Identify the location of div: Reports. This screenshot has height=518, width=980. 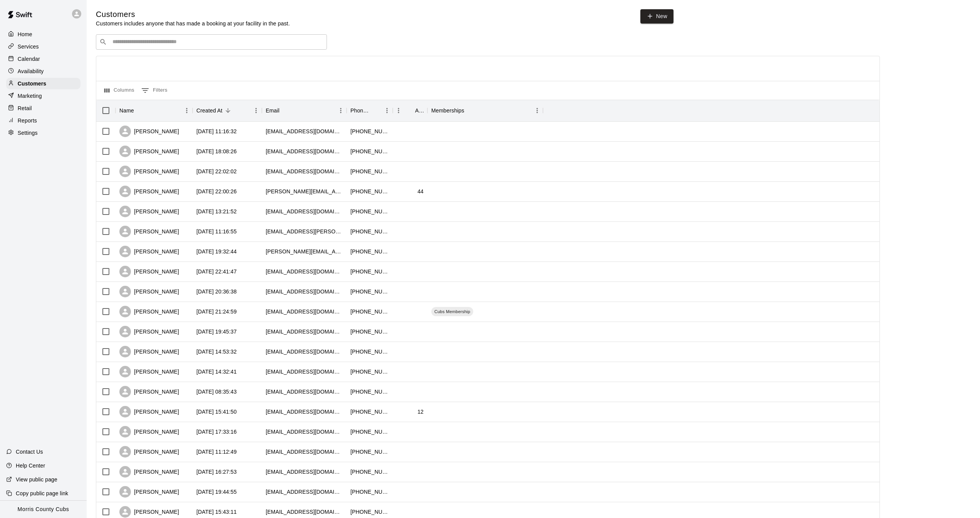
(43, 120).